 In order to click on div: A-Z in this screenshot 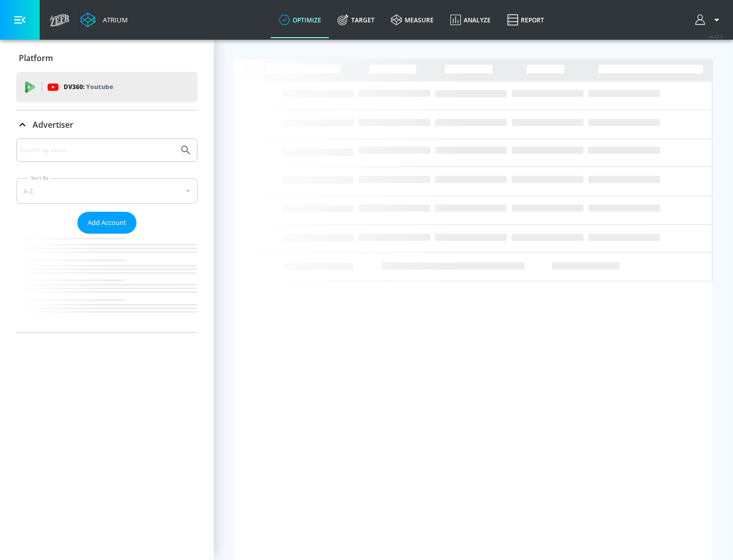, I will do `click(107, 191)`.